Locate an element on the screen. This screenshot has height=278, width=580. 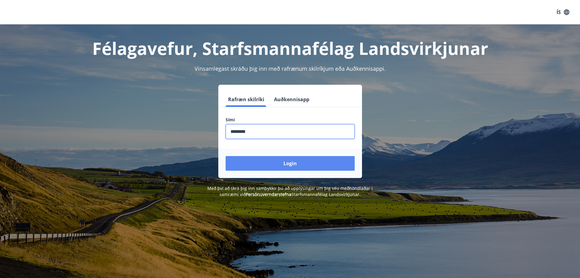
a: Persónuverndarstefna is located at coordinates (269, 194).